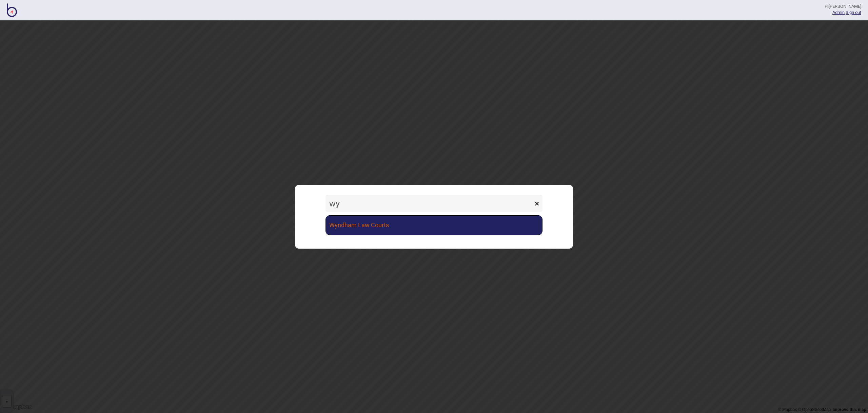  I want to click on img: BindiMaps CMS, so click(12, 10).